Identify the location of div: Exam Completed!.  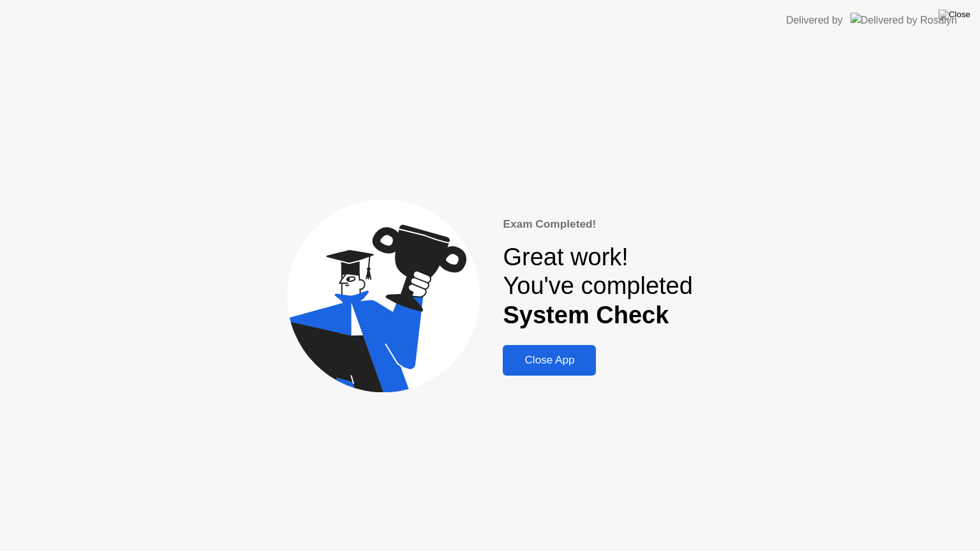
(597, 225).